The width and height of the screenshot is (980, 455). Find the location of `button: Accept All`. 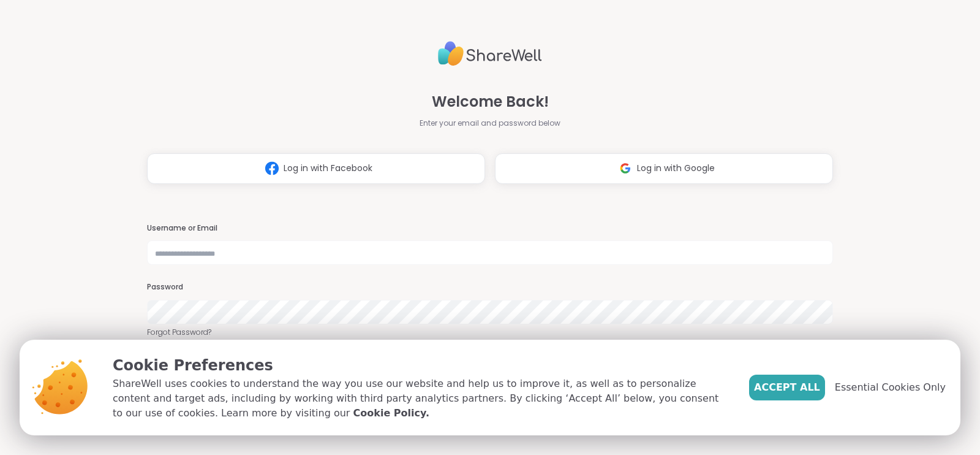

button: Accept All is located at coordinates (787, 387).